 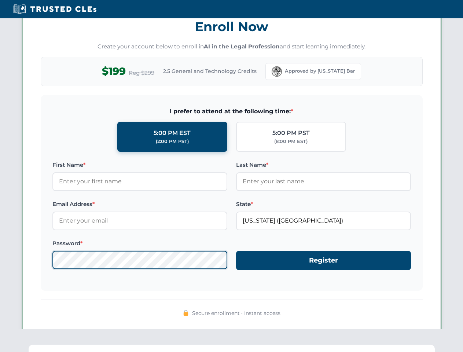 What do you see at coordinates (323, 181) in the screenshot?
I see `input: Enter your last name` at bounding box center [323, 181].